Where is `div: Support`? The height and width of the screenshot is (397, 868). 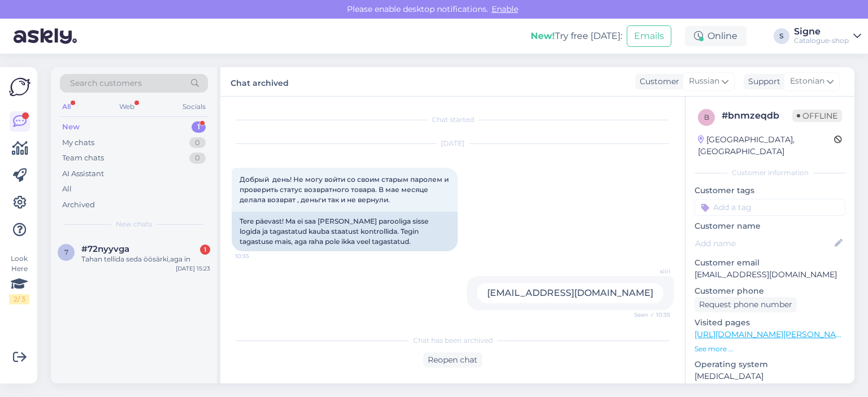
div: Support is located at coordinates (761, 82).